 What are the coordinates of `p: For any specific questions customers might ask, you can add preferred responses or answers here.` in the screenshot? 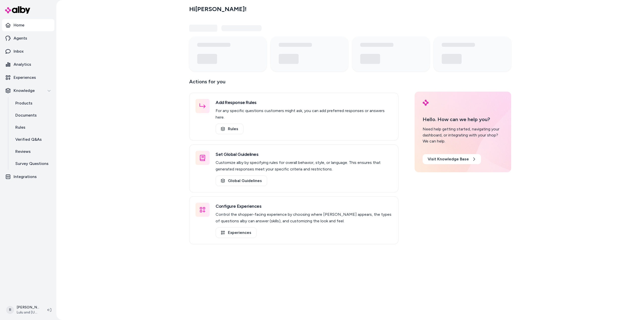 It's located at (304, 114).